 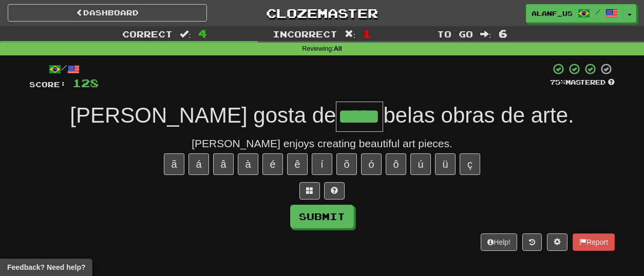 What do you see at coordinates (322, 217) in the screenshot?
I see `button: Submit` at bounding box center [322, 217].